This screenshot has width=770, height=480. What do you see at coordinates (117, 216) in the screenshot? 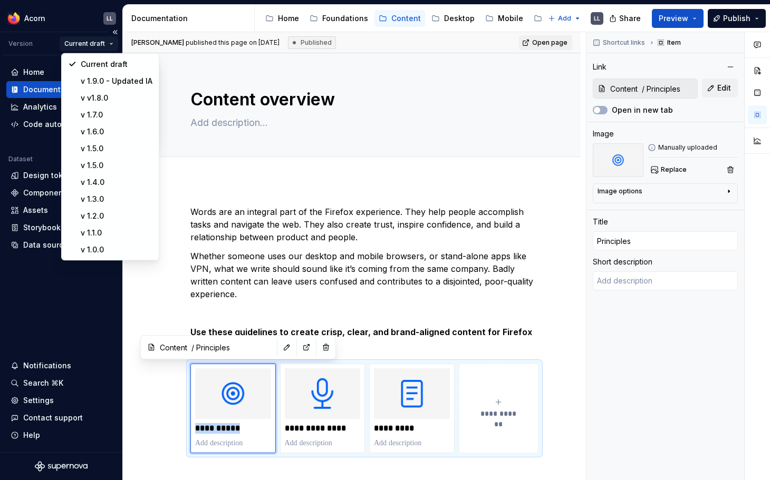
I see `div: v 1.2.0` at bounding box center [117, 216].